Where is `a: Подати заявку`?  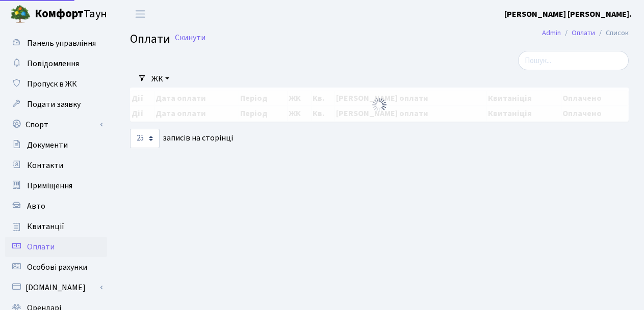
a: Подати заявку is located at coordinates (56, 104).